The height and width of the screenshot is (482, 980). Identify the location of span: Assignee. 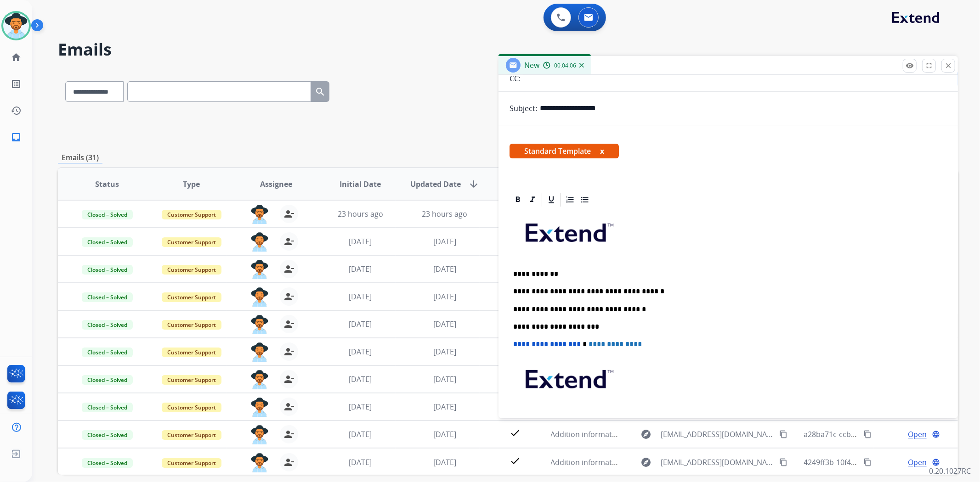
(276, 184).